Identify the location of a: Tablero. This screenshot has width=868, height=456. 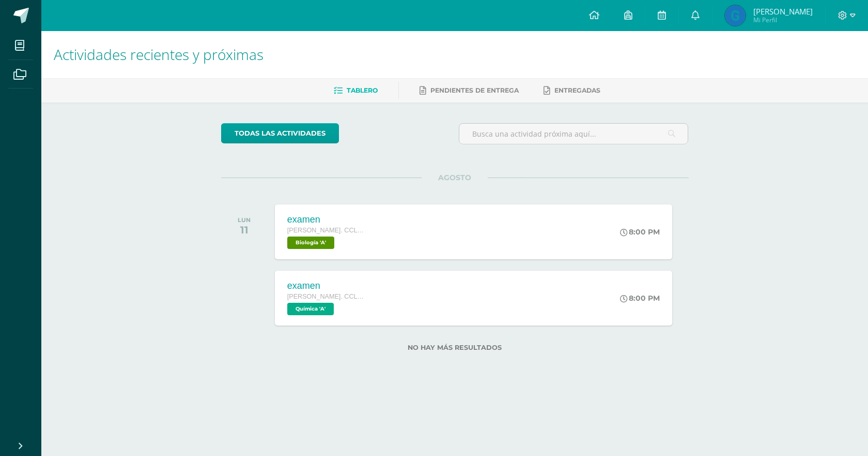
(356, 91).